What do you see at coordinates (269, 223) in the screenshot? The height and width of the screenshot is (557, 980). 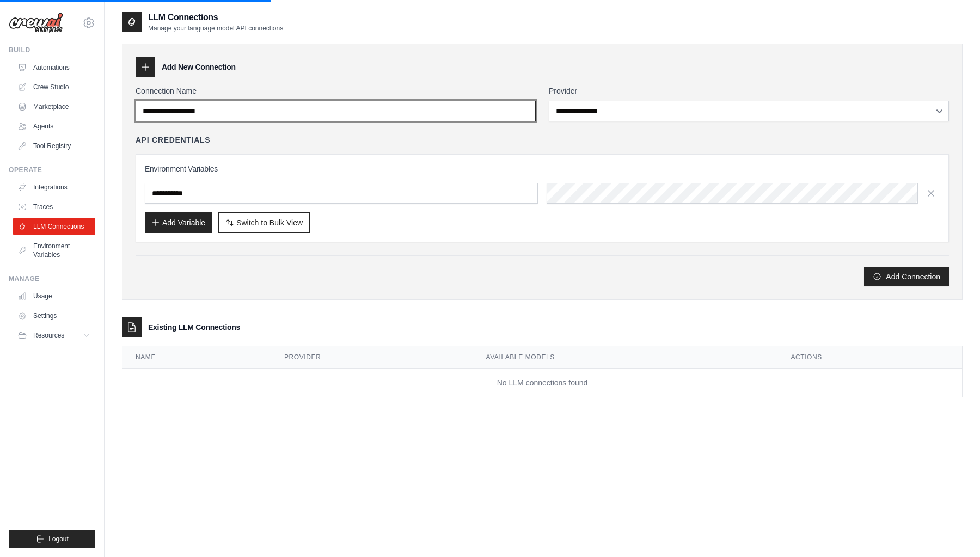 I see `span: Switch to Bulk View` at bounding box center [269, 223].